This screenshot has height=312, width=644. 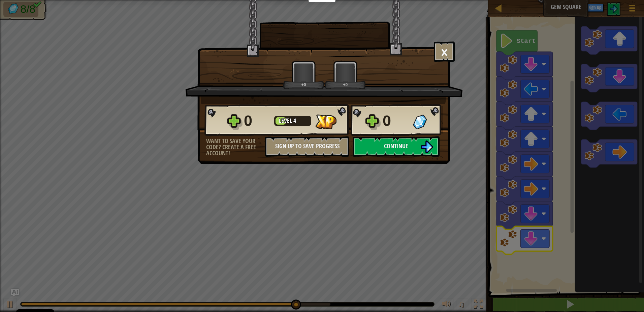 What do you see at coordinates (396, 146) in the screenshot?
I see `span: Continue` at bounding box center [396, 146].